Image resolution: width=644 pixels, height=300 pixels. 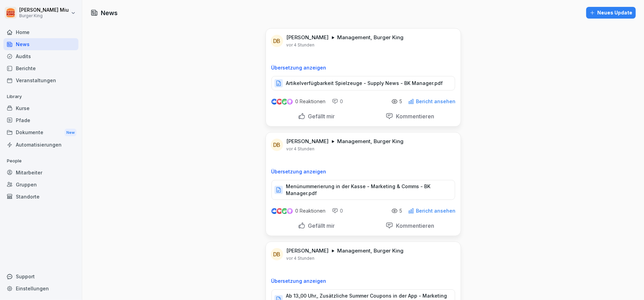 I want to click on div: News, so click(x=41, y=44).